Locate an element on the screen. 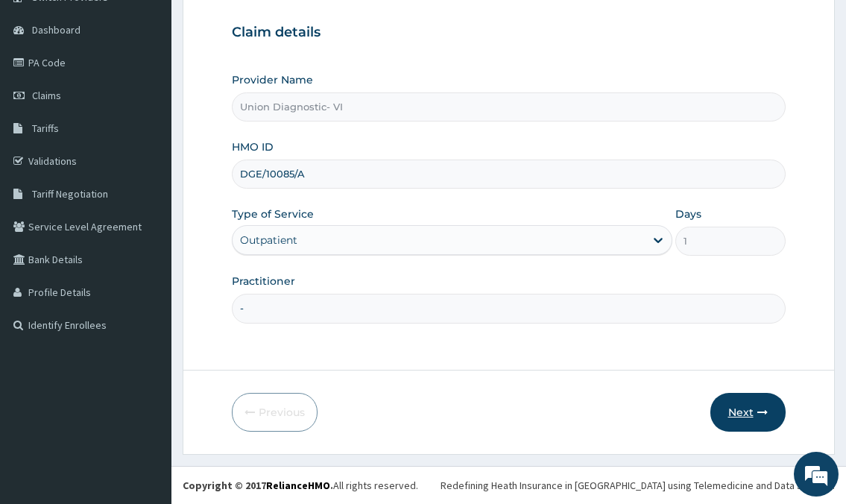  input: Enter HMO ID is located at coordinates (509, 174).